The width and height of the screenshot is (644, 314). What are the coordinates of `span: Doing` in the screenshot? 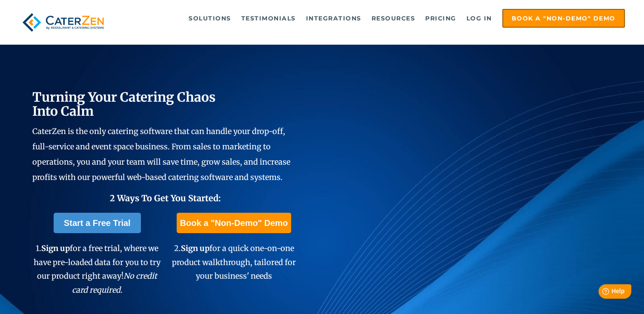 It's located at (33, 31).